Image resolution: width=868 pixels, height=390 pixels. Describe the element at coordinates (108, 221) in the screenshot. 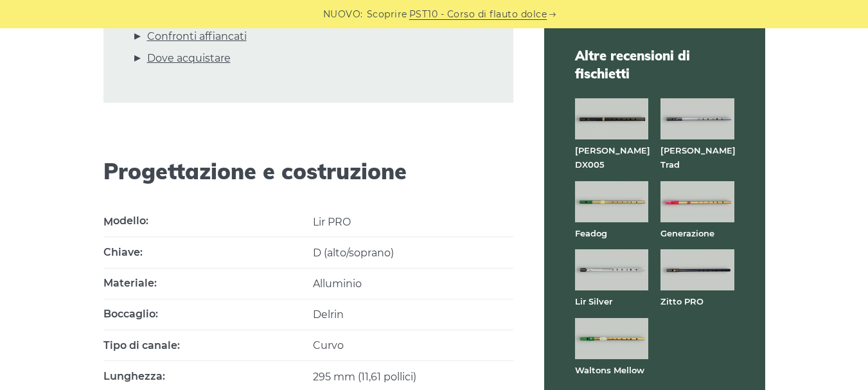

I see `font: M` at that location.